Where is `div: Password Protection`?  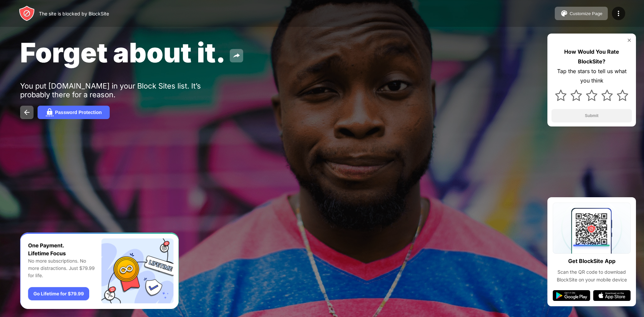 div: Password Protection is located at coordinates (78, 112).